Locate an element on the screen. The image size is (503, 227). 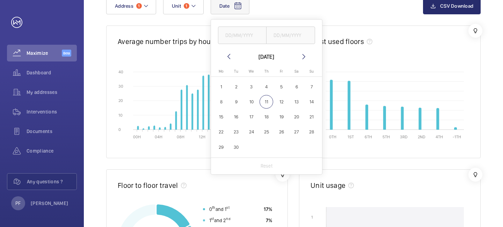
span: 19 is located at coordinates (281, 117).